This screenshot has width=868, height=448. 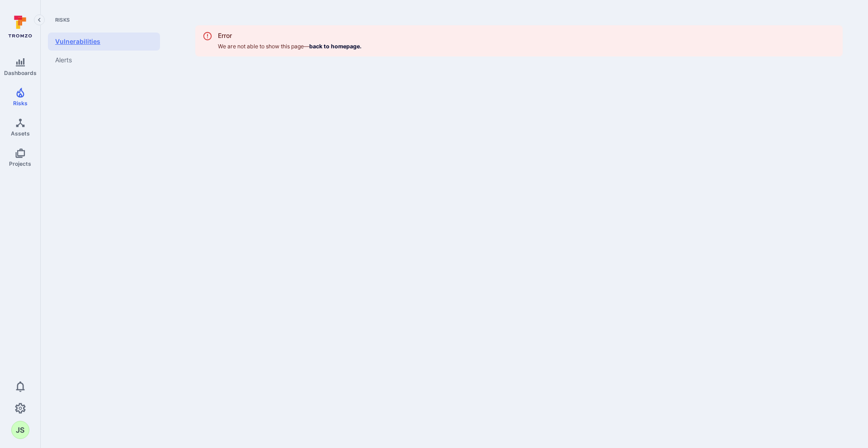 I want to click on a: back to homepage., so click(x=335, y=46).